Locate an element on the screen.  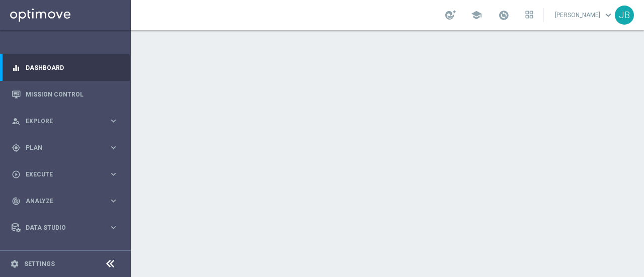
i: settings is located at coordinates (14, 264).